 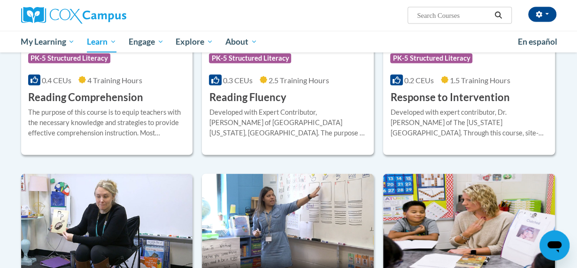 I want to click on span: 2.5 Training Hours, so click(x=299, y=80).